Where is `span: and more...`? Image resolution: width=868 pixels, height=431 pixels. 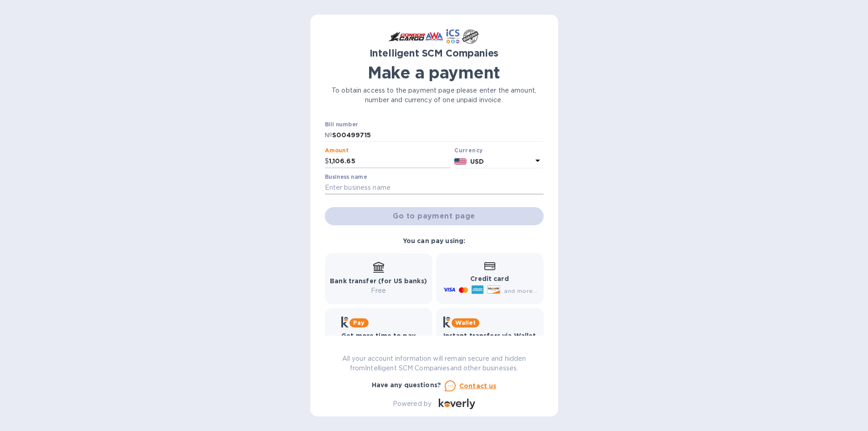
span: and more... is located at coordinates (520, 290).